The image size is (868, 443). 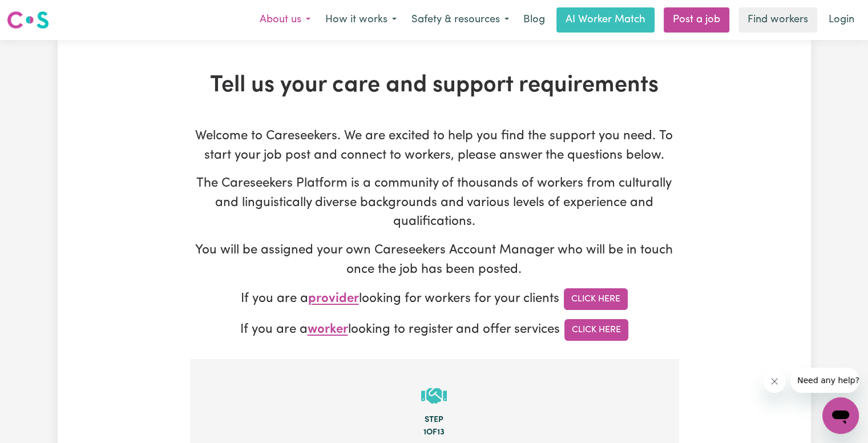 What do you see at coordinates (434, 202) in the screenshot?
I see `p: The Careseekers Platform is a community of thousands of workers from culturally and linguisticall...` at bounding box center [434, 202].